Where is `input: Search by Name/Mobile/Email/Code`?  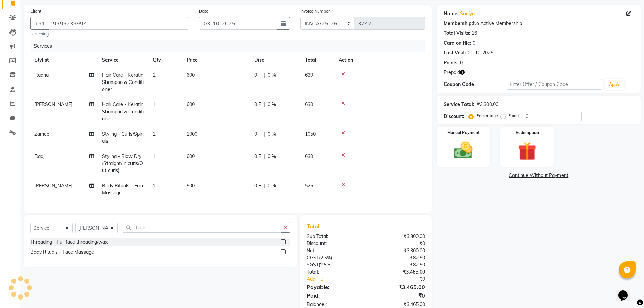 input: Search by Name/Mobile/Email/Code is located at coordinates (119, 24).